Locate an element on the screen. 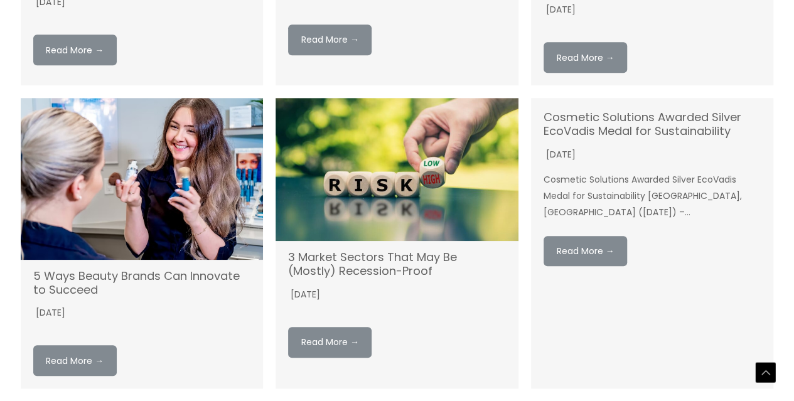 Image resolution: width=794 pixels, height=401 pixels. a: 3 Market Sectors That May Be (Mostly) Recession-Proof is located at coordinates (372, 264).